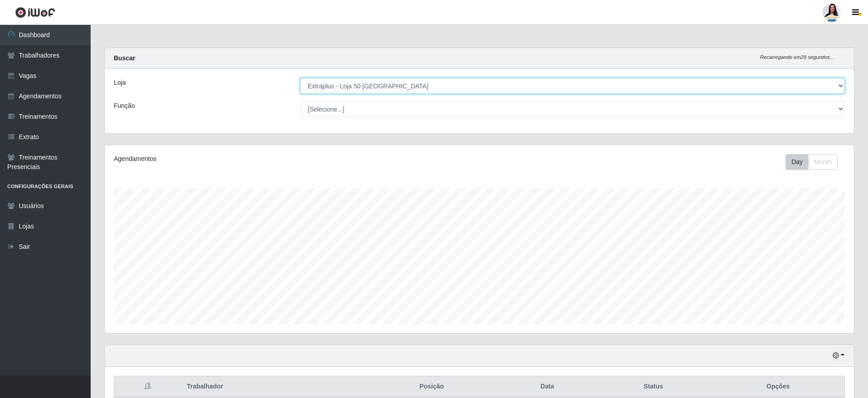 This screenshot has width=868, height=398. Describe the element at coordinates (548, 386) in the screenshot. I see `th: Data` at that location.